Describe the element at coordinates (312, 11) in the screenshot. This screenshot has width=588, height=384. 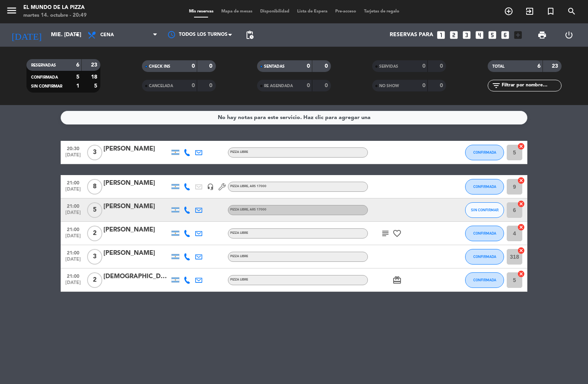
I see `span: Lista de Espera` at that location.